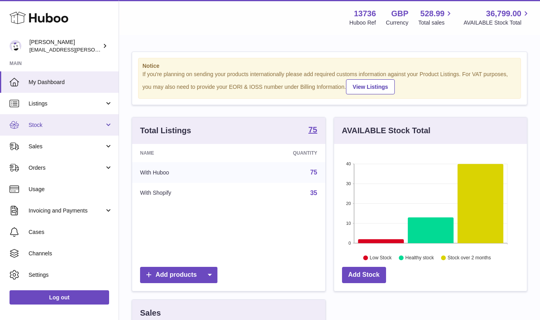 The image size is (540, 320). Describe the element at coordinates (71, 254) in the screenshot. I see `span: Channels` at that location.